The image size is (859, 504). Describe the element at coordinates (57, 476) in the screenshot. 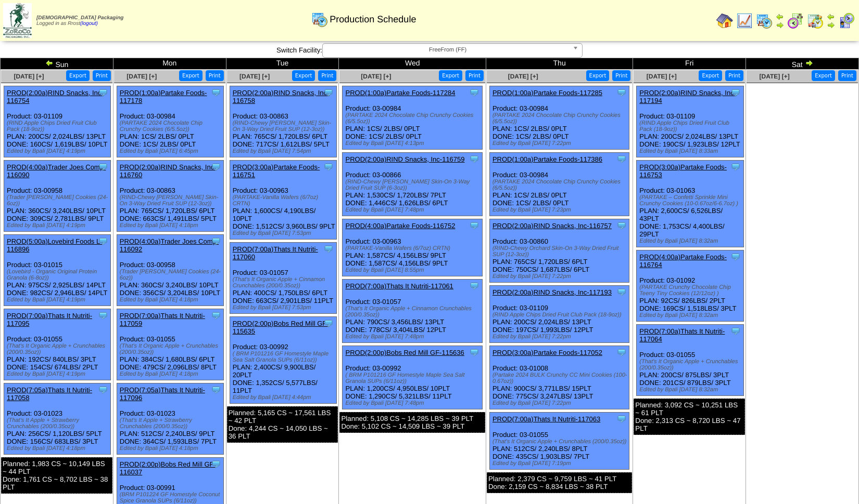

I see `div: Planned: 1,983 CS ~ 10,149 LBS ~ 44 PLT Done: 1,761 CS ~ 8,702 LBS ~ 38 PLT` at that location.